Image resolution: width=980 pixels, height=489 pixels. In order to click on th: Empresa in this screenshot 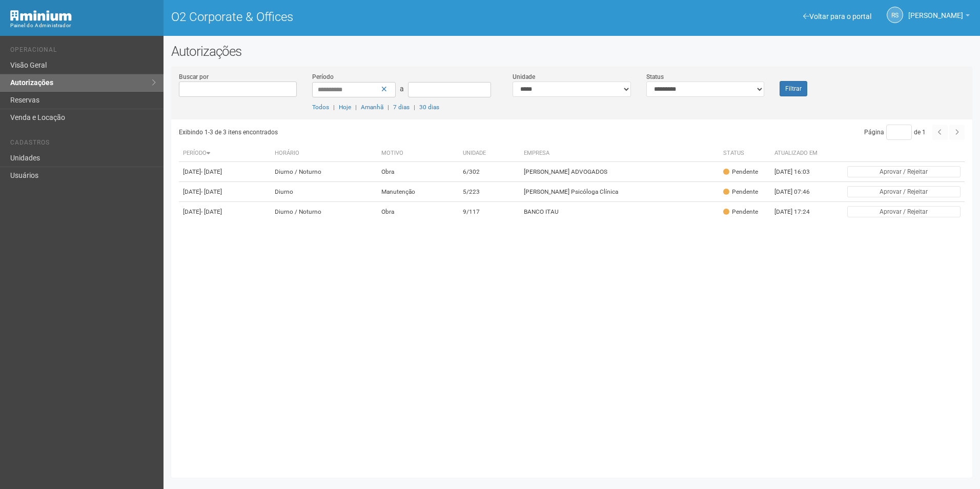, I will do `click(619, 153)`.